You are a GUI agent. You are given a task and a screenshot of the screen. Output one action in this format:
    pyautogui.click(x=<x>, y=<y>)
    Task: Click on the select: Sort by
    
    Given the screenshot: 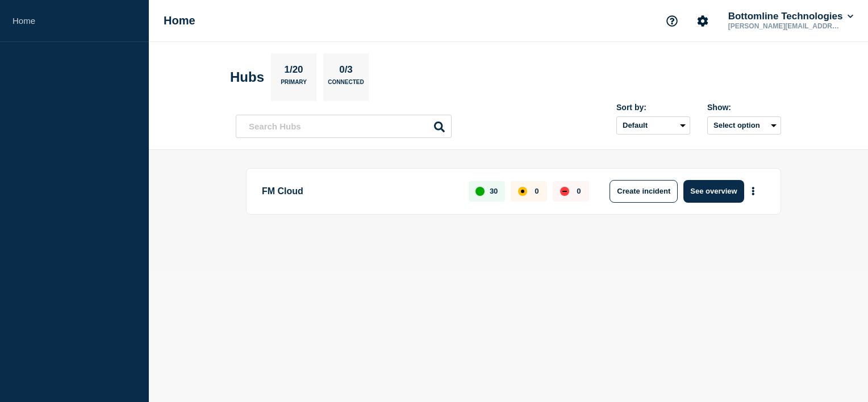 What is the action you would take?
    pyautogui.click(x=653, y=125)
    